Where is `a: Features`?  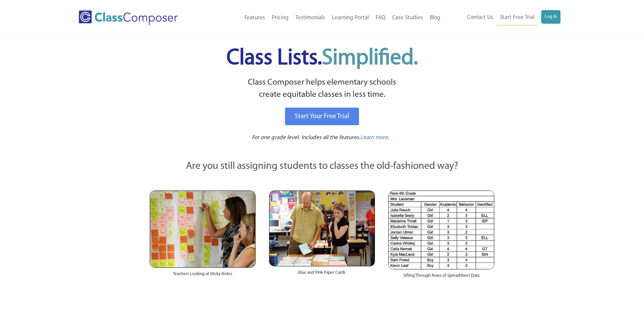
a: Features is located at coordinates (255, 18).